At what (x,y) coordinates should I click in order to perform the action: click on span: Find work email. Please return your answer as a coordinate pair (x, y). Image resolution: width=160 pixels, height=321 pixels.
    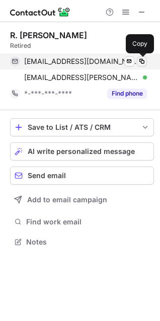
    Looking at the image, I should click on (88, 222).